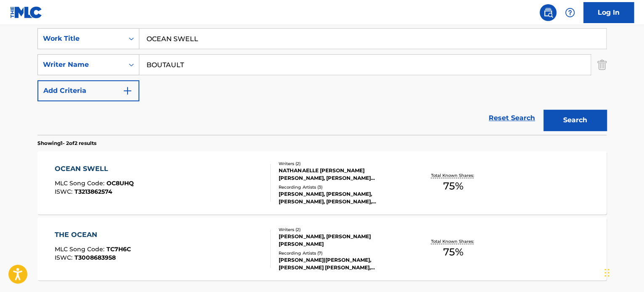 This screenshot has width=644, height=292. I want to click on div: Help, so click(570, 12).